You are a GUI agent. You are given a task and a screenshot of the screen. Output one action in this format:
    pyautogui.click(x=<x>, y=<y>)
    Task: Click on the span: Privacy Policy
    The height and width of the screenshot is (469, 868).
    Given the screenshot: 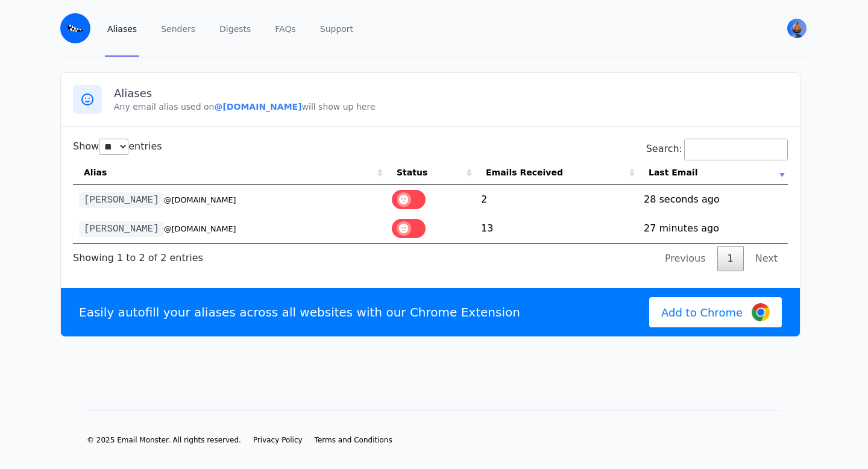 What is the action you would take?
    pyautogui.click(x=278, y=440)
    